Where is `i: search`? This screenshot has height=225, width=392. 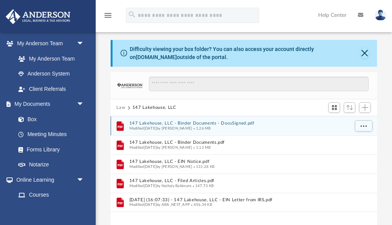
i: search is located at coordinates (132, 15).